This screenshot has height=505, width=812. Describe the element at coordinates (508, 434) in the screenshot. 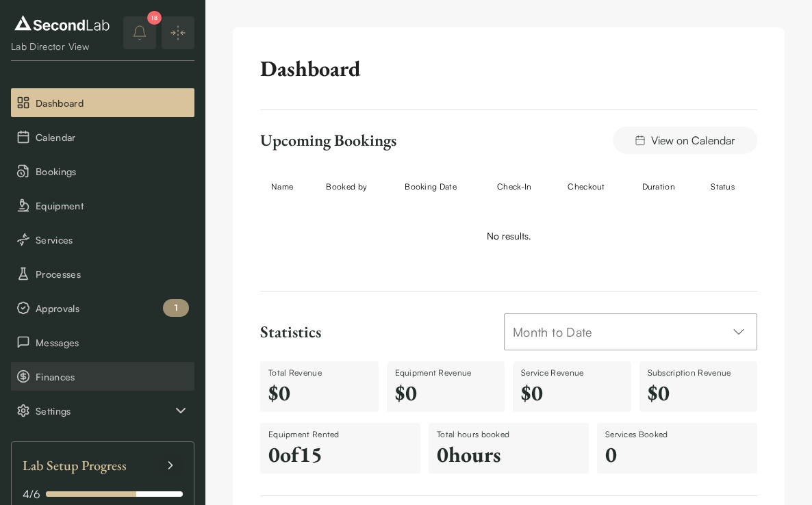

I see `div: Total hours booked` at that location.